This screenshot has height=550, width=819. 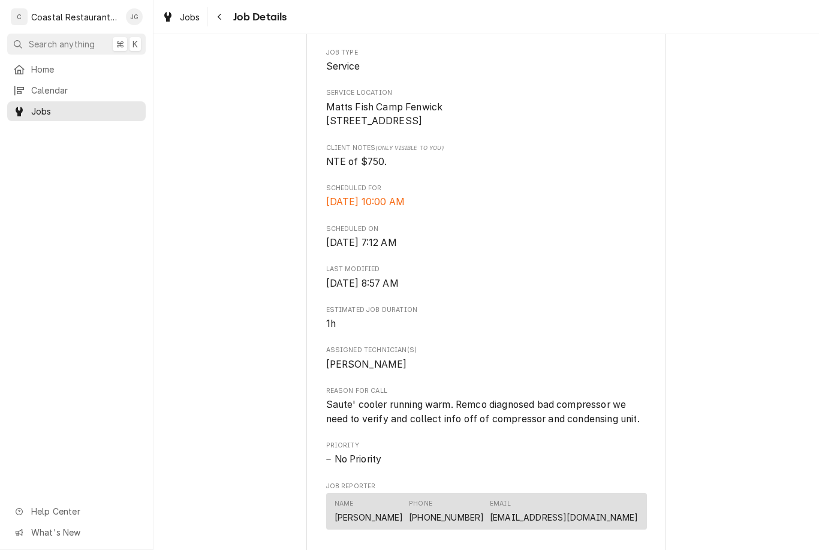 I want to click on span: Help Center, so click(x=85, y=511).